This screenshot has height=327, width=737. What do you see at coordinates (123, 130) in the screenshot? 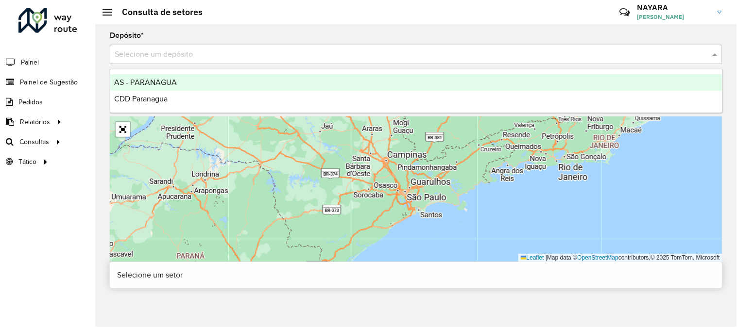
I see `a: Abrir mapa em tela cheia` at bounding box center [123, 130].